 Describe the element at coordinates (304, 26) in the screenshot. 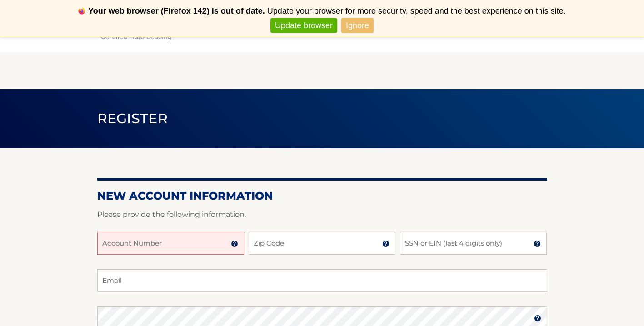

I see `a: Update browser` at that location.